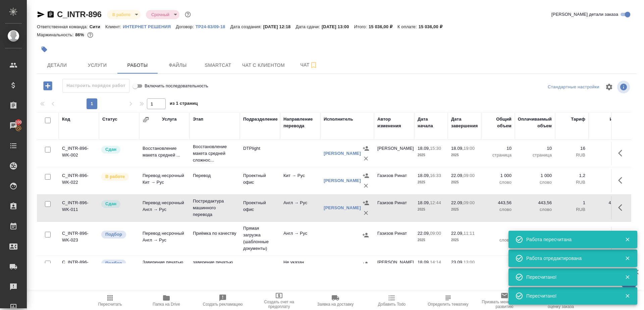  Describe the element at coordinates (535, 175) in the screenshot. I see `p: 1 000` at that location.